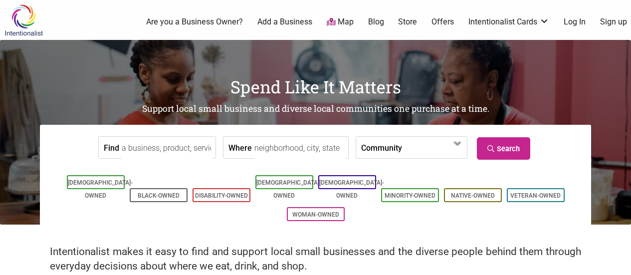 This screenshot has height=275, width=631. I want to click on a: Intentionalist Cards, so click(508, 22).